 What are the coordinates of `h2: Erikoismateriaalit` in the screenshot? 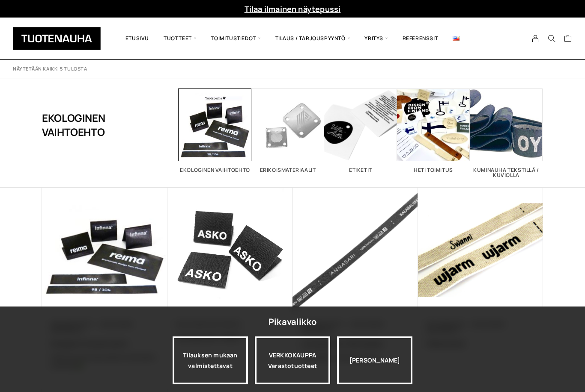 It's located at (288, 170).